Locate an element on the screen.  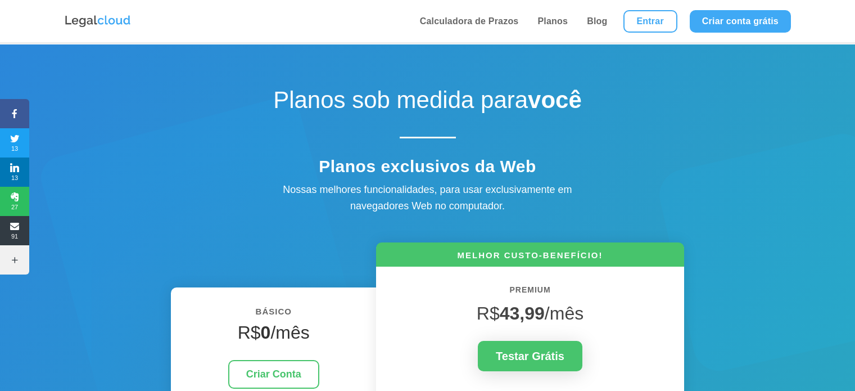
h1: Planos sob medida para is located at coordinates (428, 103).